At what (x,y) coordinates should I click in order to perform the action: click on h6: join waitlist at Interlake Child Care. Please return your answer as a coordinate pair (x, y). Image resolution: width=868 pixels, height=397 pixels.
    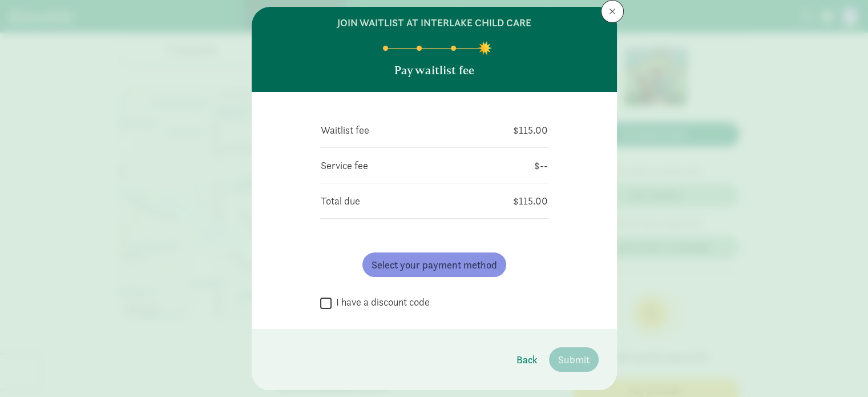
    Looking at the image, I should click on (434, 22).